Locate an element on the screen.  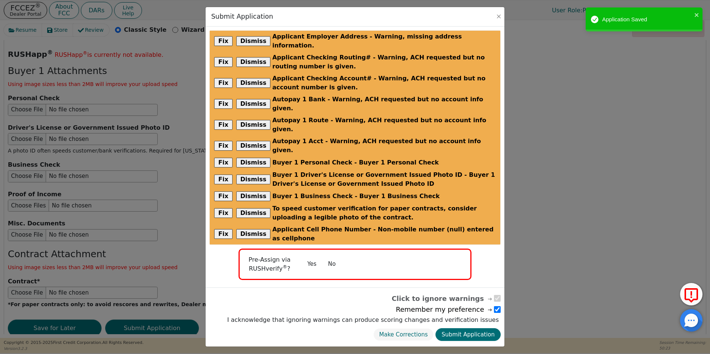
span: Autopay 1 Route - Warning, ACH requested but no account info given. is located at coordinates (384, 125).